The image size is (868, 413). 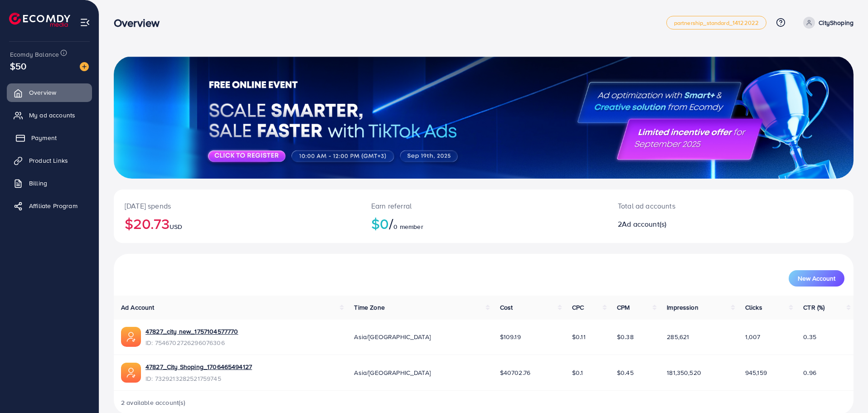 What do you see at coordinates (510, 337) in the screenshot?
I see `span: $109.19` at bounding box center [510, 337].